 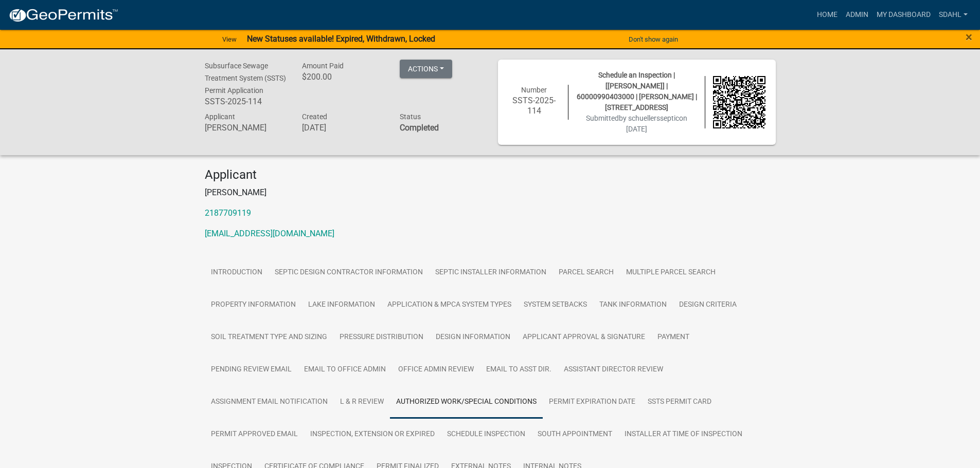 I want to click on button: Actions, so click(x=426, y=69).